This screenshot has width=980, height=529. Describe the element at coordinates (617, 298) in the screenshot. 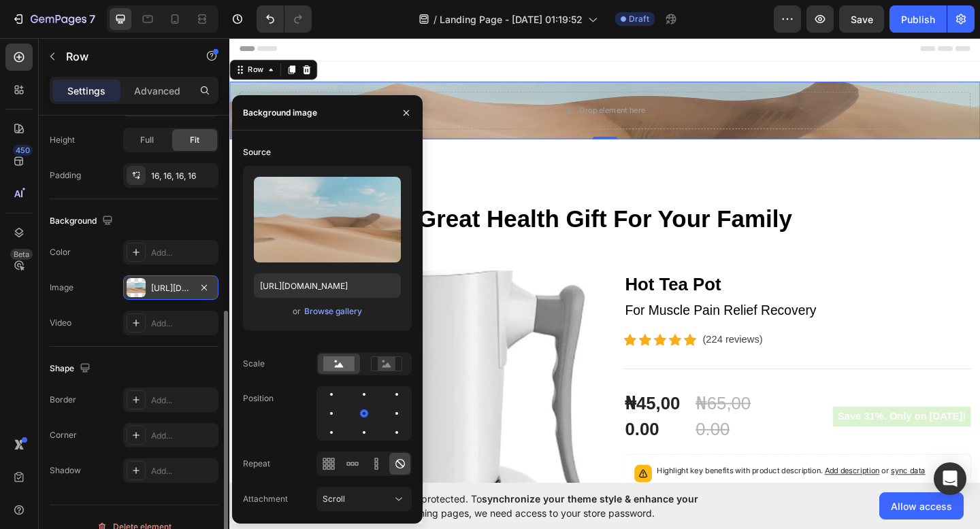

I see `p: For Muscle Pain Relief Recovery` at that location.